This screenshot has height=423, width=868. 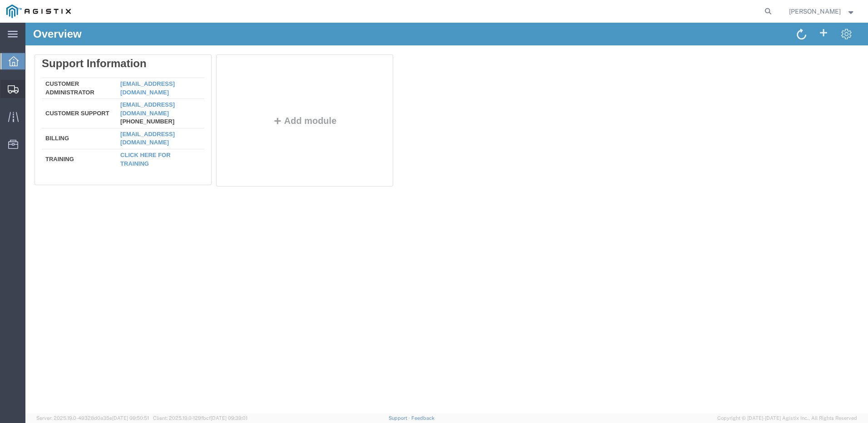 What do you see at coordinates (93, 418) in the screenshot?
I see `span: Server: 2025.19.0-49328d0a35e` at bounding box center [93, 418].